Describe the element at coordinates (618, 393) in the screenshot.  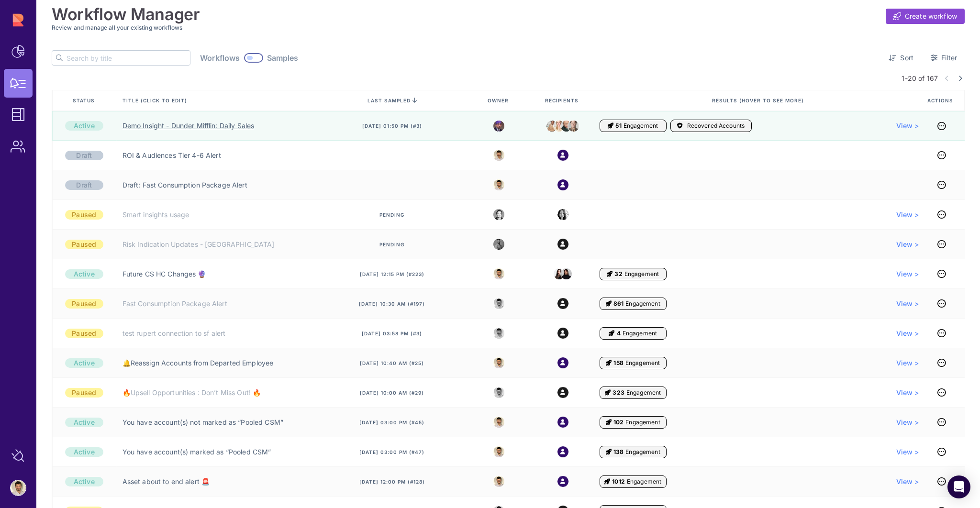
I see `span: 323` at that location.